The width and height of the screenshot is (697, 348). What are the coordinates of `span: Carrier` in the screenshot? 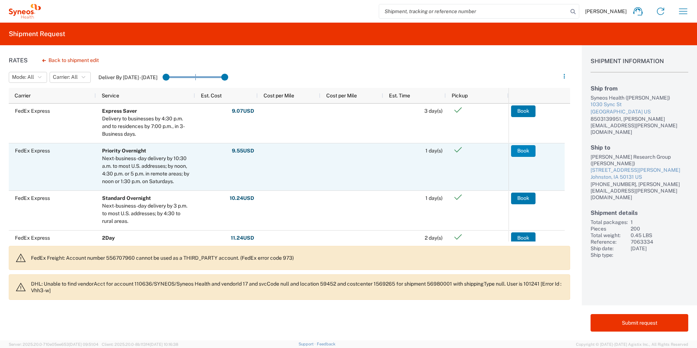 It's located at (23, 95).